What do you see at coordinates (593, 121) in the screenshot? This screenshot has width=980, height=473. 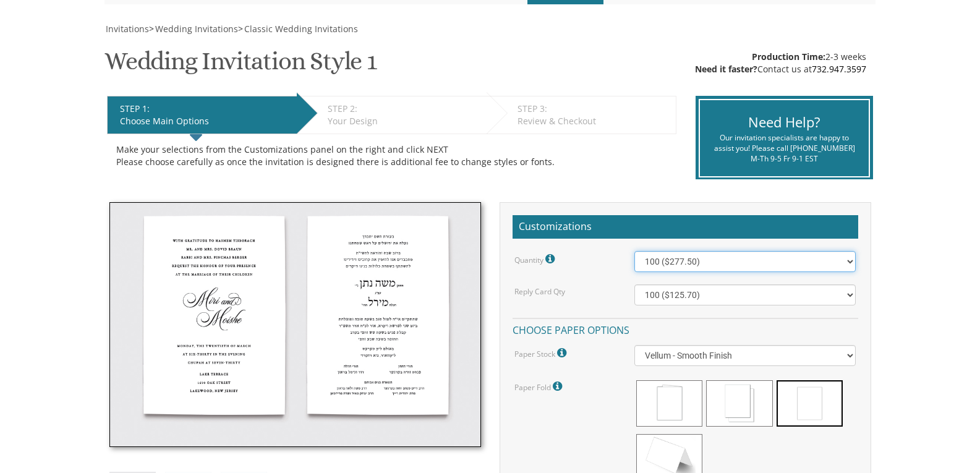 I see `div: Review & Checkout` at bounding box center [593, 121].